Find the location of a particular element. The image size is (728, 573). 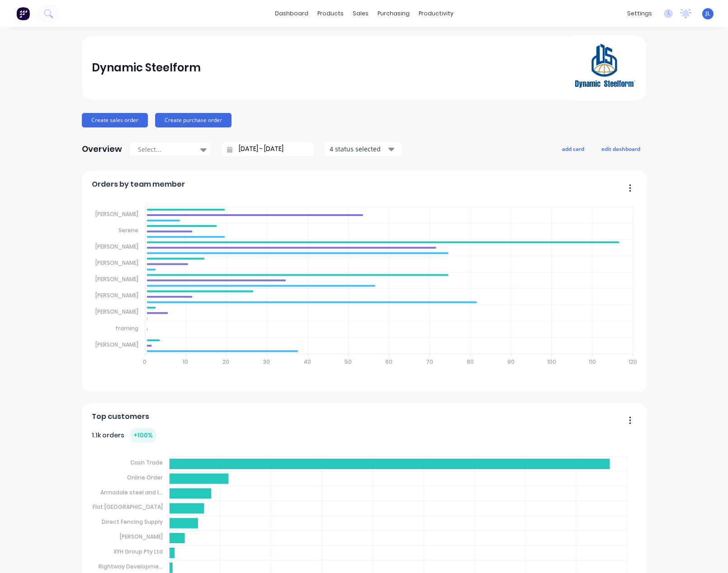

span: JL is located at coordinates (708, 13).